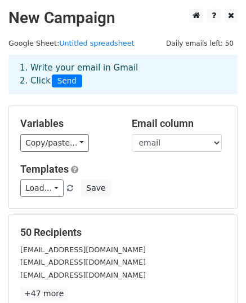  I want to click on h5: 50 Recipients, so click(123, 232).